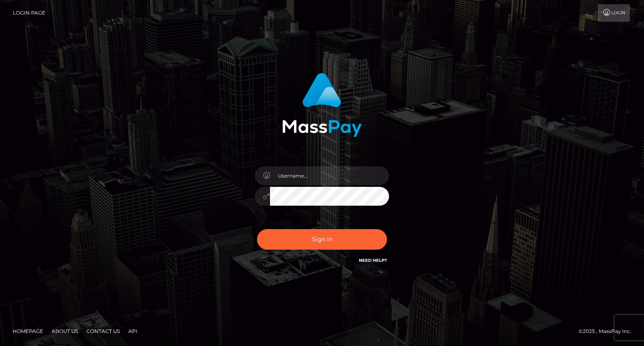 The width and height of the screenshot is (644, 346). I want to click on img: MassPay Login, so click(322, 105).